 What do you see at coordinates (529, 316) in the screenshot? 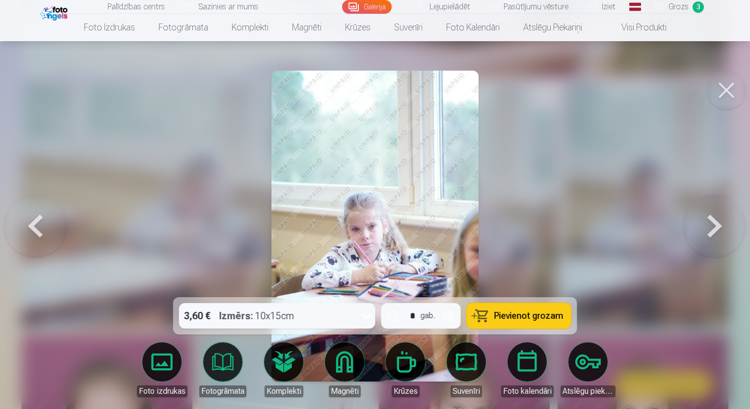
I see `span: Pievienot grozam` at bounding box center [529, 316].